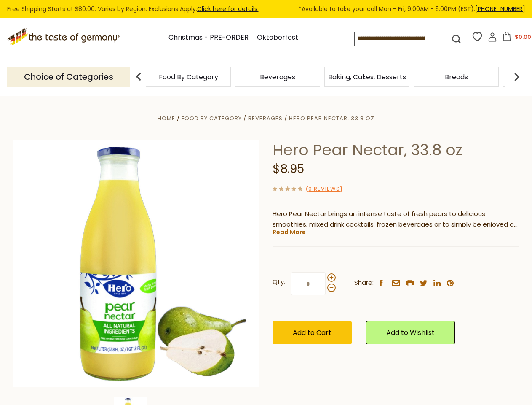 This screenshot has width=532, height=405. What do you see at coordinates (289, 232) in the screenshot?
I see `a: Read More` at bounding box center [289, 232].